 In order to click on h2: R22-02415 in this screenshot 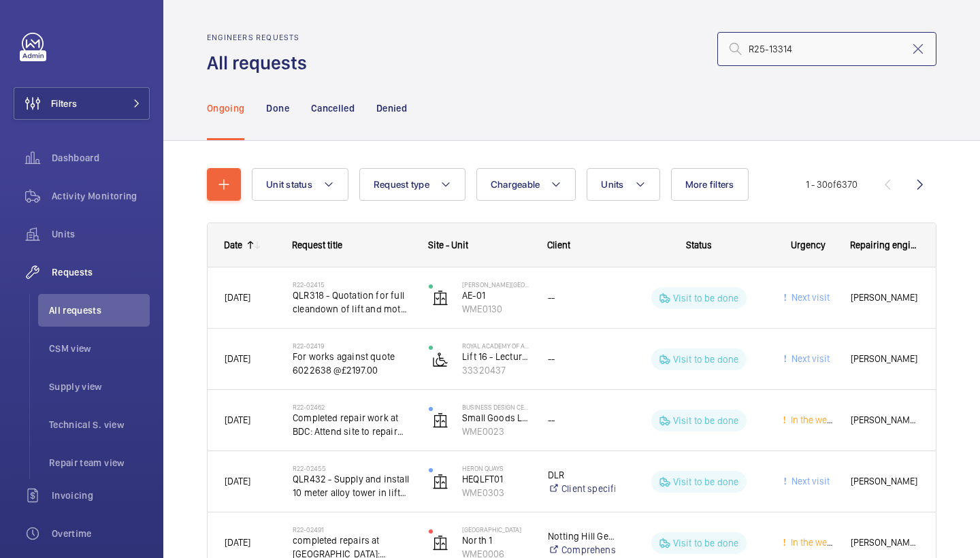, I will do `click(352, 285)`.